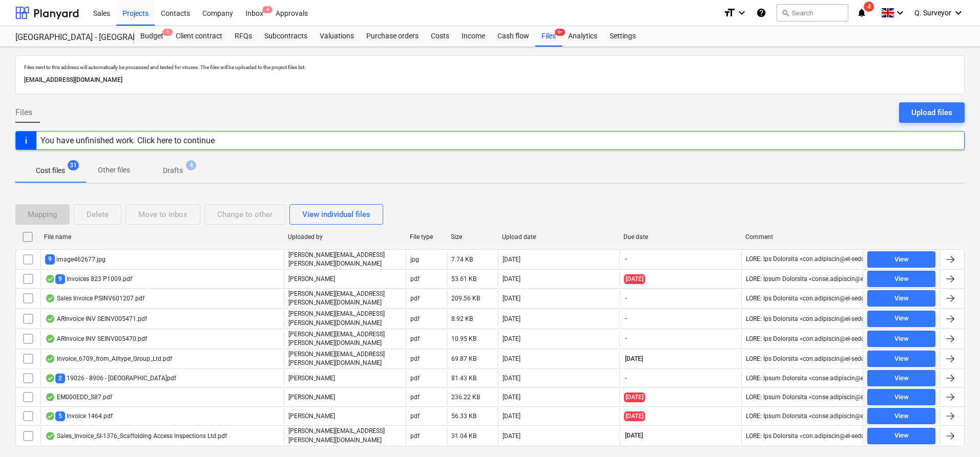 The image size is (980, 457). I want to click on div: ARInvoice INV SEINV005470.pdf, so click(96, 339).